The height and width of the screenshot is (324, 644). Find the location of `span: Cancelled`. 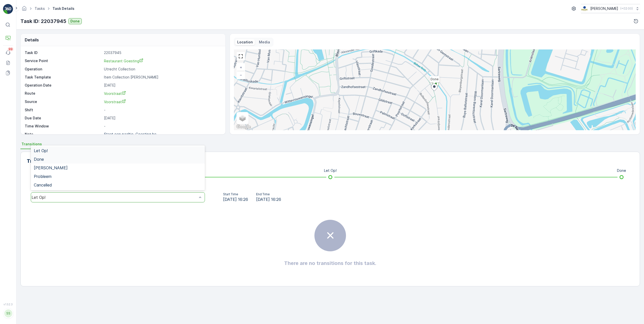

span: Cancelled is located at coordinates (43, 185).